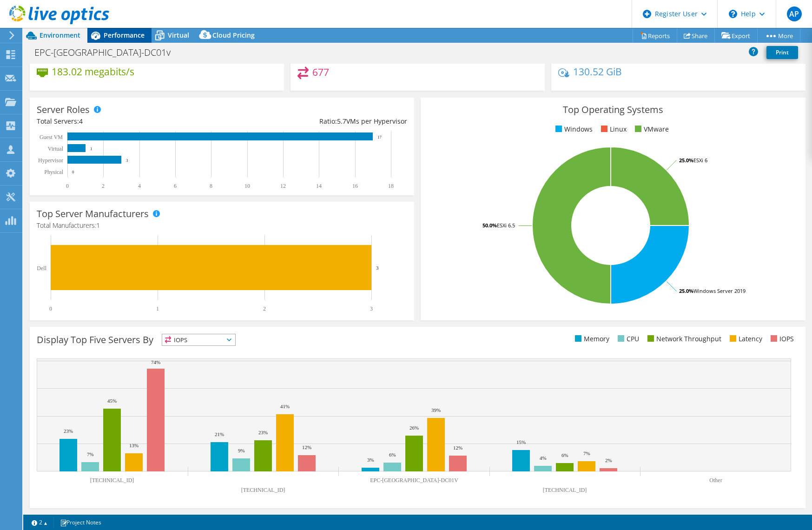 This screenshot has height=530, width=812. Describe the element at coordinates (98, 225) in the screenshot. I see `span: 1` at that location.